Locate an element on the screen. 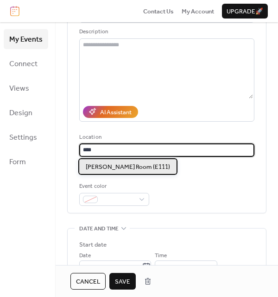 Image resolution: width=278 pixels, height=297 pixels. span: Date and time is located at coordinates (99, 229).